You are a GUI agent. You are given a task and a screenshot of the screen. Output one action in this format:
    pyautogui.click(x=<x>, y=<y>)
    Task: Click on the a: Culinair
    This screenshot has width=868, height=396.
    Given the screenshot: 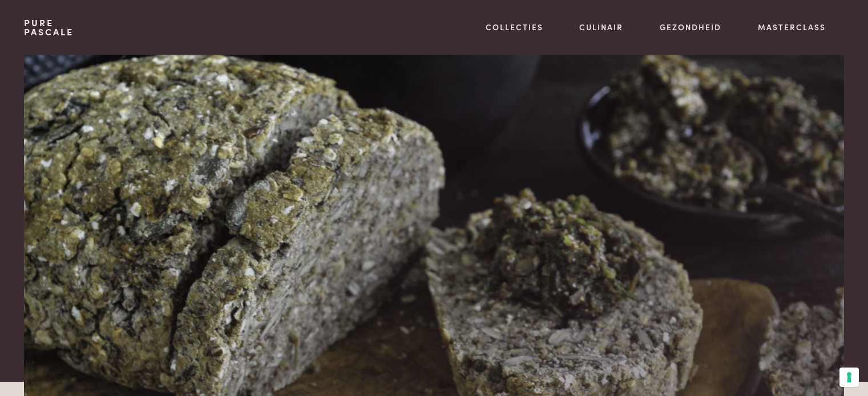 What is the action you would take?
    pyautogui.click(x=600, y=27)
    